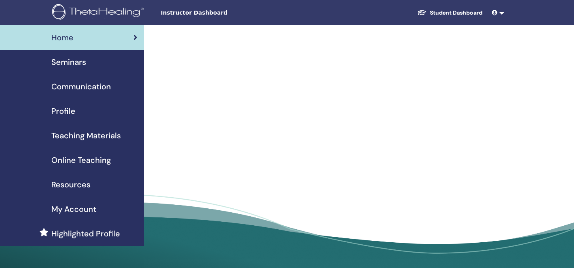 This screenshot has height=268, width=574. What do you see at coordinates (86, 233) in the screenshot?
I see `span: Highlighted Profile` at bounding box center [86, 233].